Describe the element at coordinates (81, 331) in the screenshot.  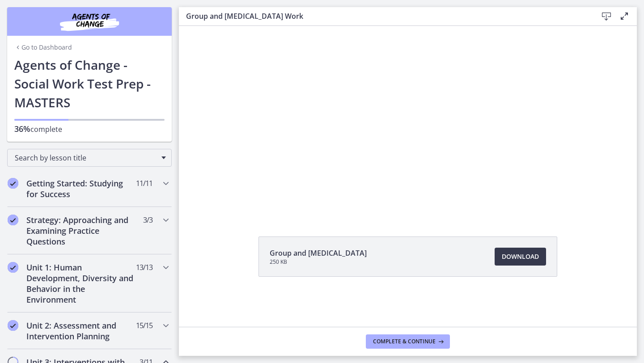
I see `h2: Unit 2: Assessment and Intervention Planning` at that location.